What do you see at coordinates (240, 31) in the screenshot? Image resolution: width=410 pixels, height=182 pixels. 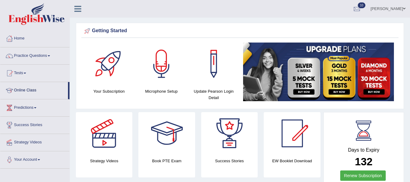 I see `div: Getting Started` at bounding box center [240, 31].